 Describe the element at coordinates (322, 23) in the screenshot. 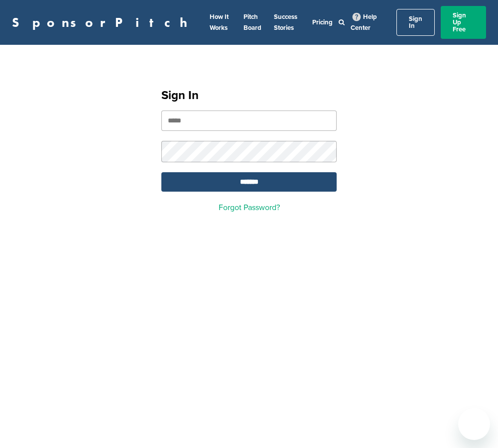

I see `a: Pricing` at that location.